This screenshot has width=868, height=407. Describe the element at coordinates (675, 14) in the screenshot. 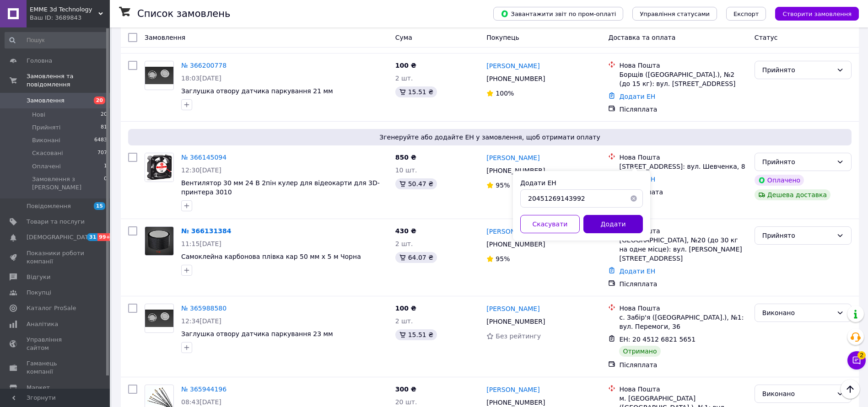

I see `button: Управління статусами` at that location.